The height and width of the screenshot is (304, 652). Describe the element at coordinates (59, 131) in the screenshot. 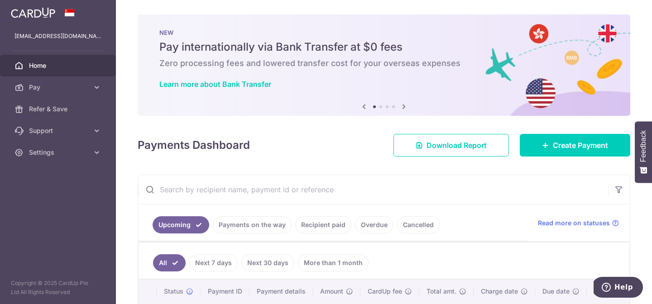

I see `span: Support` at that location.